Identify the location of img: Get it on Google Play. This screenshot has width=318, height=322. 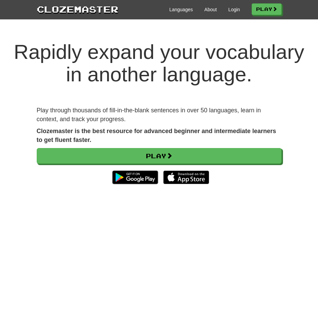
(135, 177).